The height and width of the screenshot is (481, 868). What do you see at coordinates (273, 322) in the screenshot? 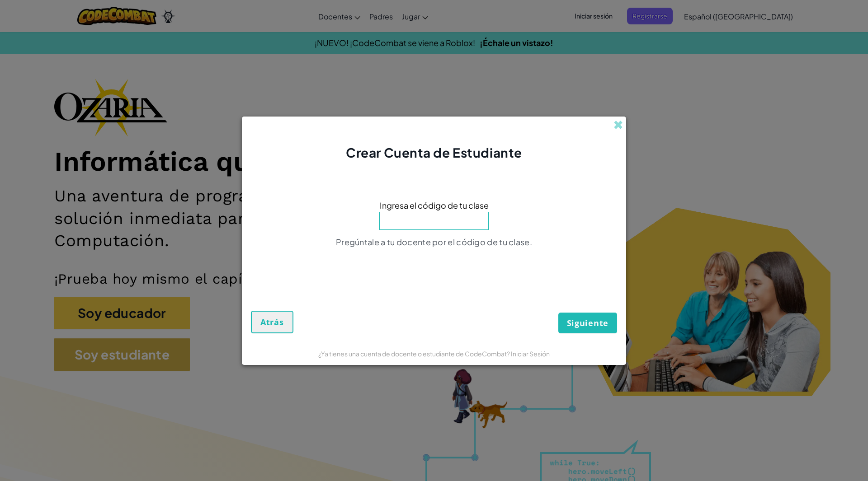
I see `span: Atrás` at bounding box center [273, 322].